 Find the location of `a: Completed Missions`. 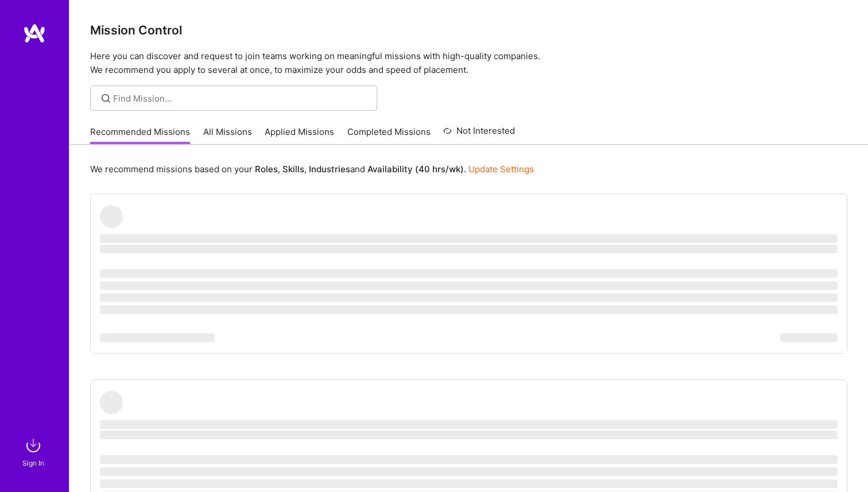

a: Completed Missions is located at coordinates (389, 135).